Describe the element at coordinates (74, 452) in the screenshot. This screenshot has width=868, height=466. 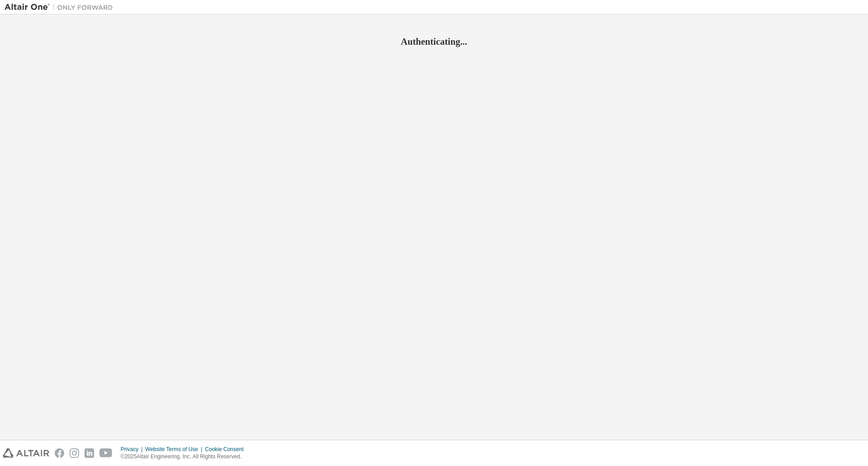
I see `img: instagram.svg` at that location.